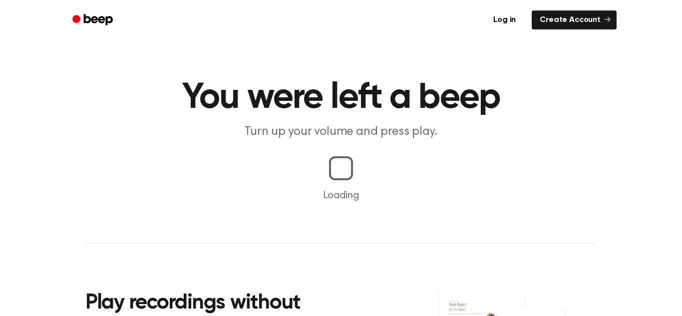  I want to click on p: Turn up your volume and press play., so click(341, 132).